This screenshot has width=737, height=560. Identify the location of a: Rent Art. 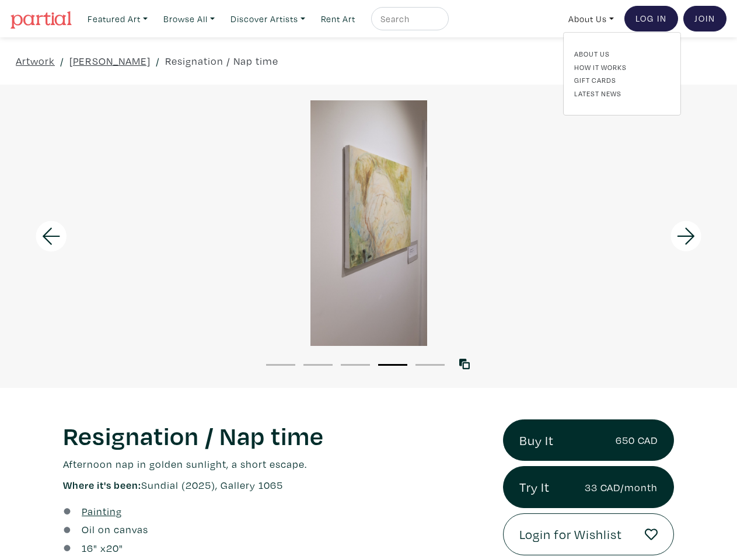
(338, 18).